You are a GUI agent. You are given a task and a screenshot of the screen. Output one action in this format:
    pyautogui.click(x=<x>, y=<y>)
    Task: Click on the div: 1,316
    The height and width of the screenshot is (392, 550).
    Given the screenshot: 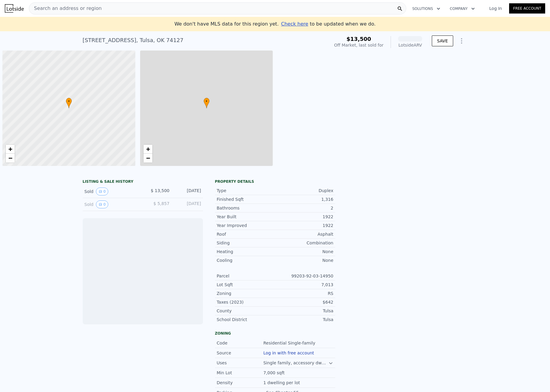 What is the action you would take?
    pyautogui.click(x=305, y=199)
    